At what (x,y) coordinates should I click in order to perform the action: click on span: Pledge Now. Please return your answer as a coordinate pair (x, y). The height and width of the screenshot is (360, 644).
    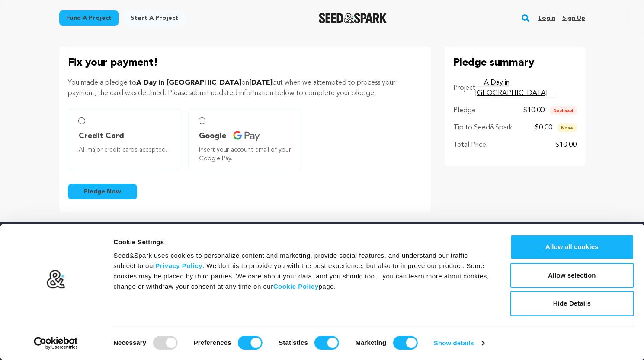
    Looking at the image, I should click on (102, 192).